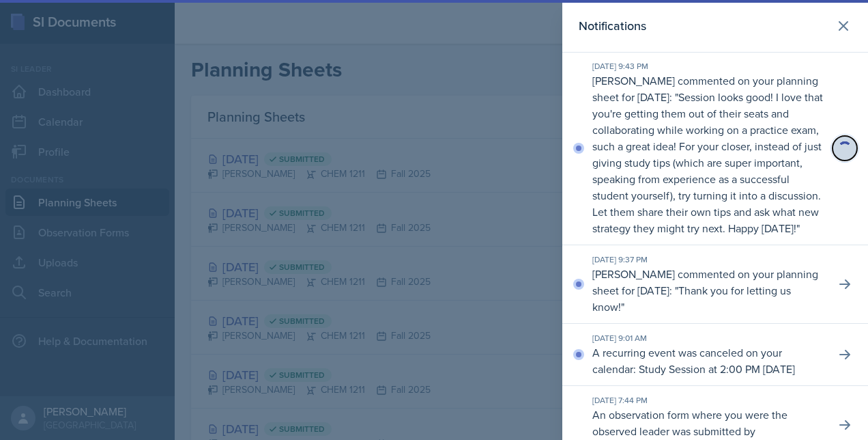  Describe the element at coordinates (691, 299) in the screenshot. I see `p: Thank you for letting us know!` at that location.